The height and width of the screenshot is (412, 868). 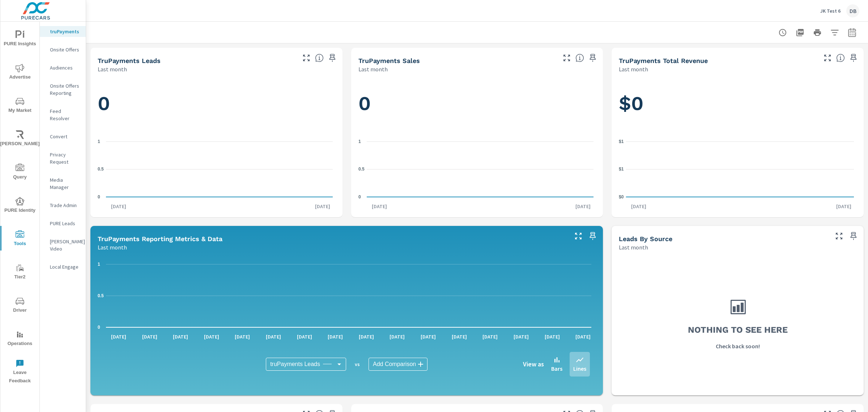 I want to click on p: Onsite Offers, so click(x=65, y=49).